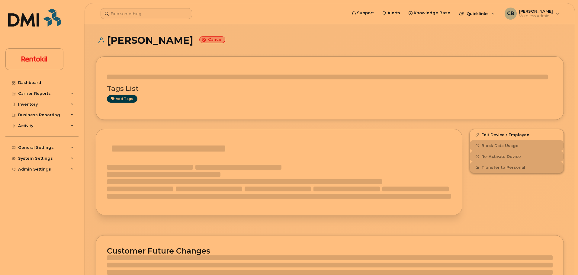  I want to click on button: Transfer to Personal, so click(517, 167).